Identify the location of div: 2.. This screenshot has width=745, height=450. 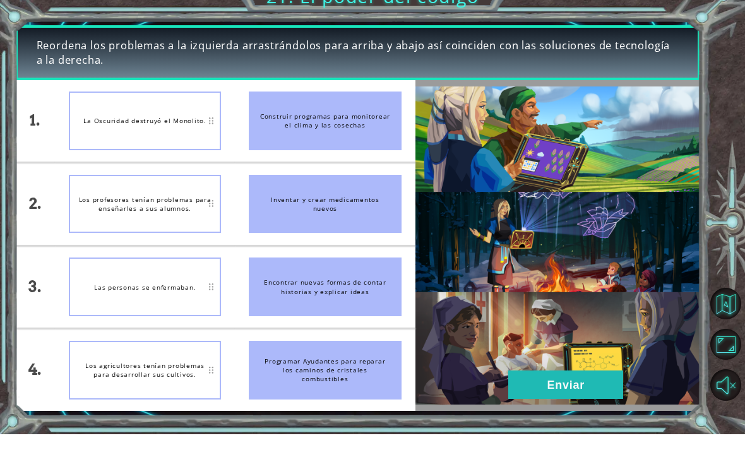
(35, 220).